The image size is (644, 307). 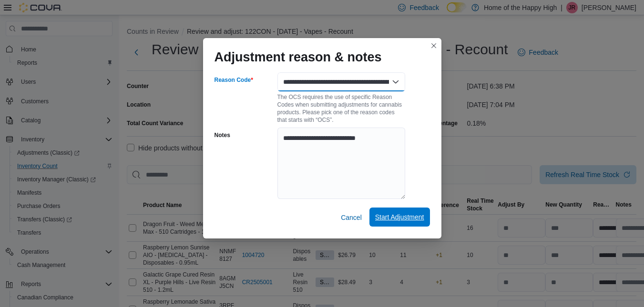 What do you see at coordinates (351, 218) in the screenshot?
I see `button: Cancel` at bounding box center [351, 218].